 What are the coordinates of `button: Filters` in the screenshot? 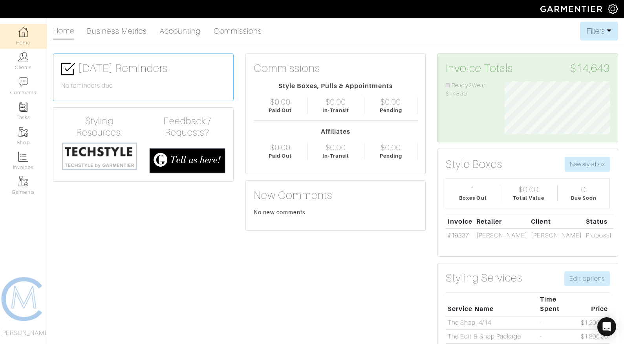 It's located at (599, 31).